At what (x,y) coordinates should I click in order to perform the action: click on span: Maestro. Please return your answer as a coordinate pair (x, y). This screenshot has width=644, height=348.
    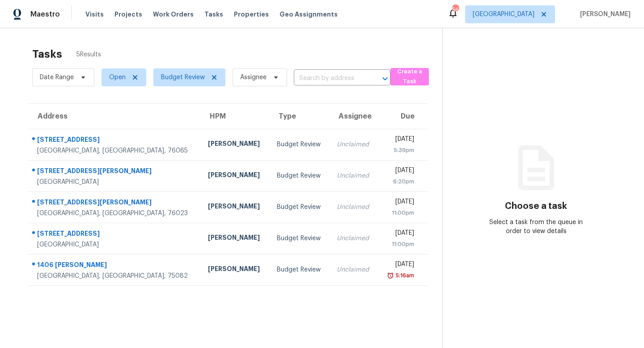
    Looking at the image, I should click on (45, 14).